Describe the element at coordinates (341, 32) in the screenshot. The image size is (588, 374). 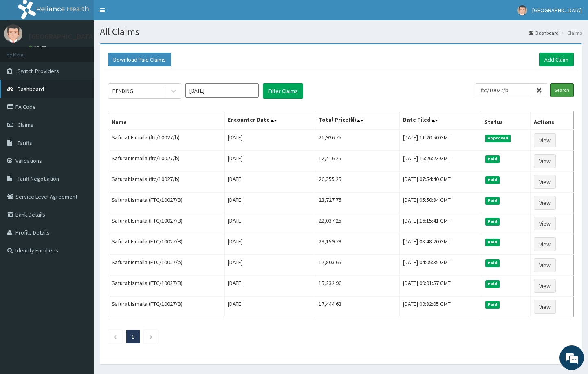
I see `h1: All Claims` at that location.